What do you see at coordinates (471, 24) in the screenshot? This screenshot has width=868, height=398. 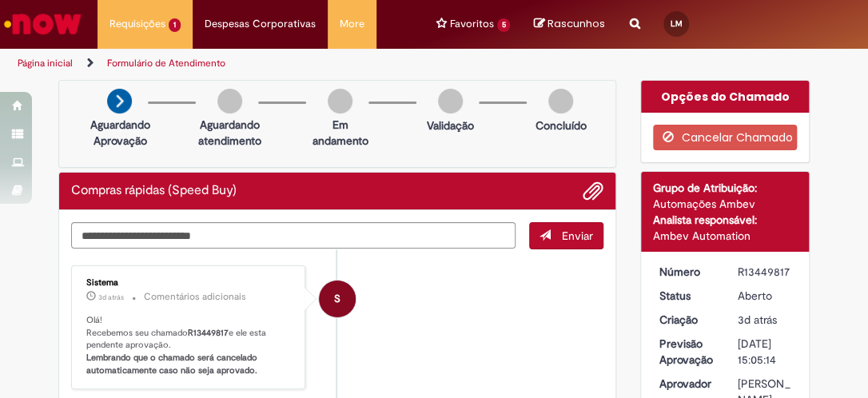 I see `span: Favoritos` at bounding box center [471, 24].